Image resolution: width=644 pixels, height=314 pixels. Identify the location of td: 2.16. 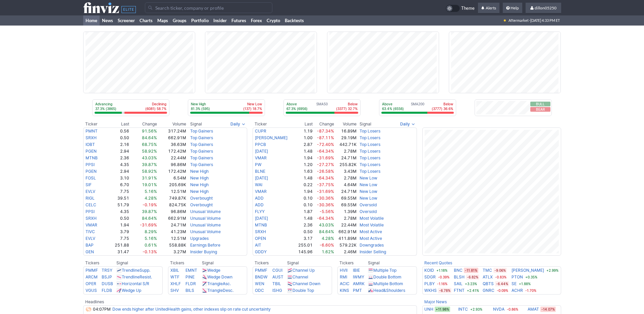
(118, 144).